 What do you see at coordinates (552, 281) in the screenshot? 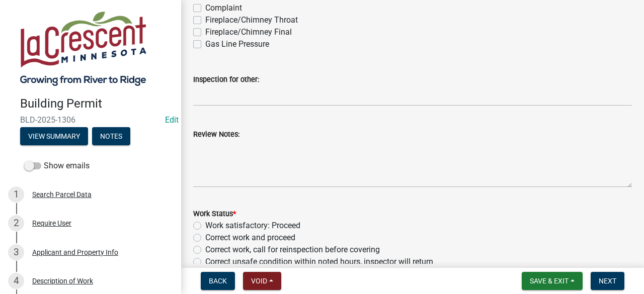
I see `button: Save & Exit` at bounding box center [552, 281].